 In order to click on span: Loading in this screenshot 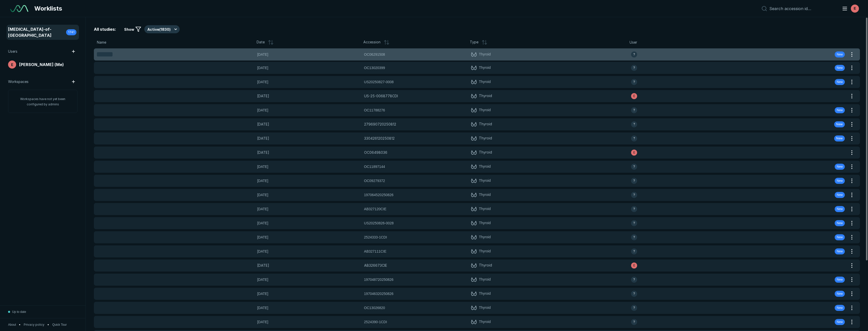, I will do `click(105, 54)`.